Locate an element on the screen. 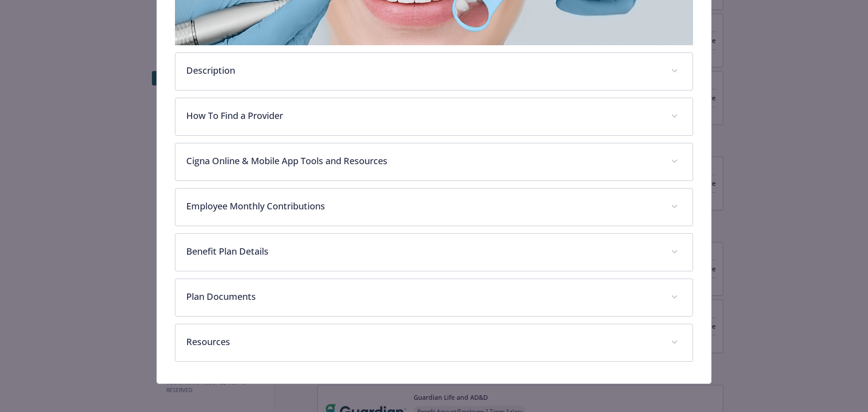 The image size is (868, 412). p: Resources is located at coordinates (423, 342).